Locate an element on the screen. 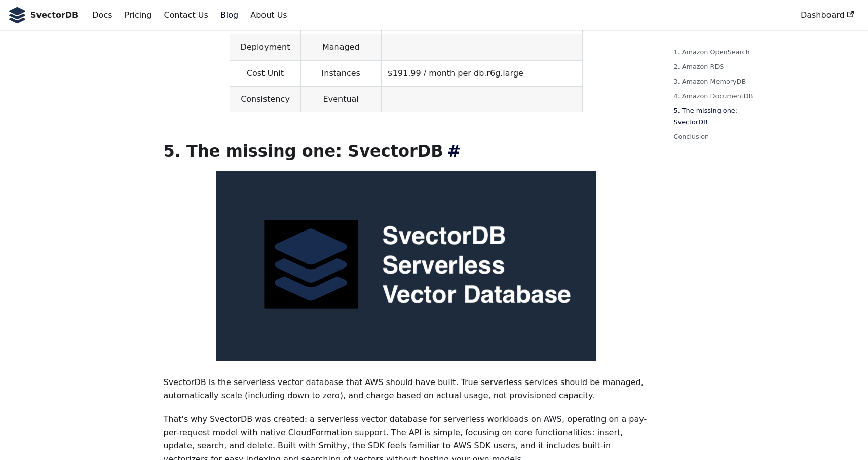 The height and width of the screenshot is (460, 868). a: About Us is located at coordinates (268, 15).